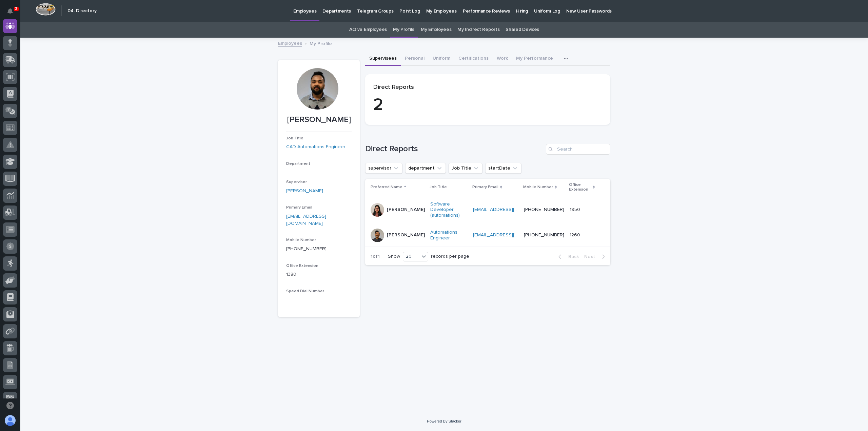  I want to click on button: startDate, so click(504, 168).